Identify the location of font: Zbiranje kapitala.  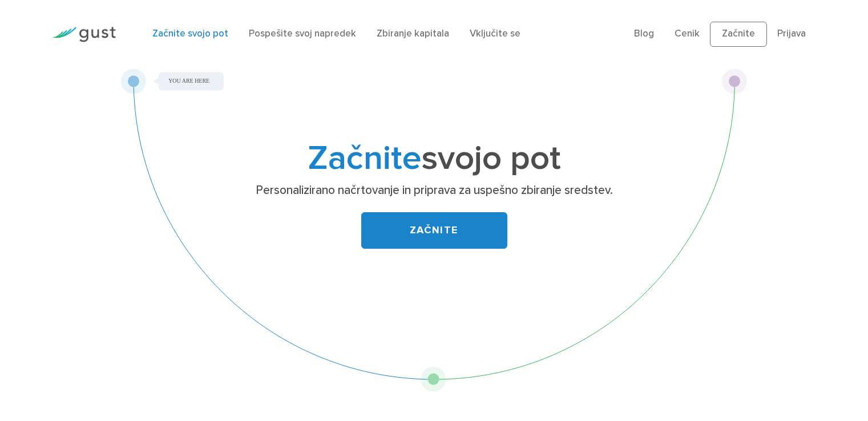
(413, 34).